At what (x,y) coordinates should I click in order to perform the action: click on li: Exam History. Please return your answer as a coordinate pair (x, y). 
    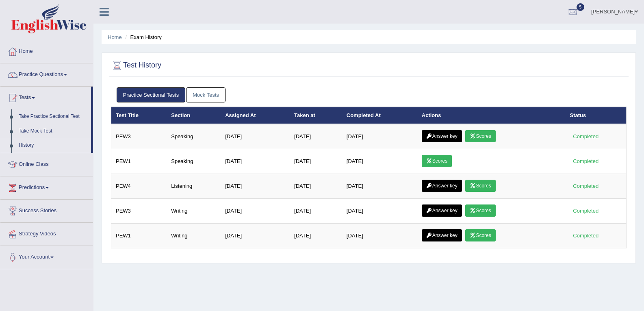
    Looking at the image, I should click on (142, 37).